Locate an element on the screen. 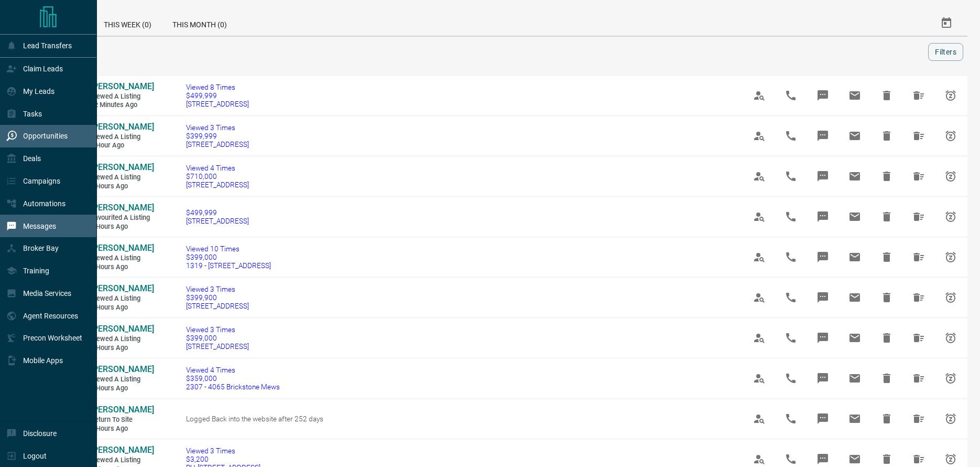 This screenshot has height=467, width=980. a: Viewed 4 Times$359,0002307 - 4065 Brickstone Mews is located at coordinates (233, 378).